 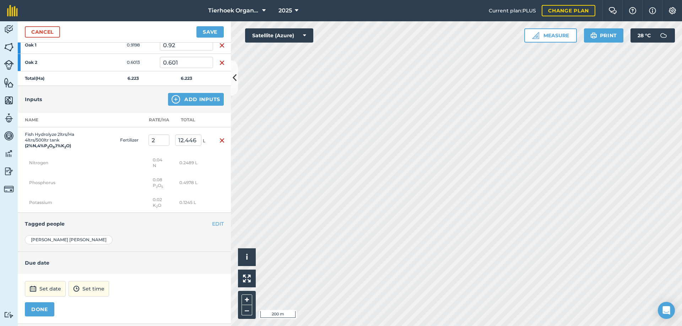 What do you see at coordinates (45, 289) in the screenshot?
I see `button: Set date` at bounding box center [45, 289].